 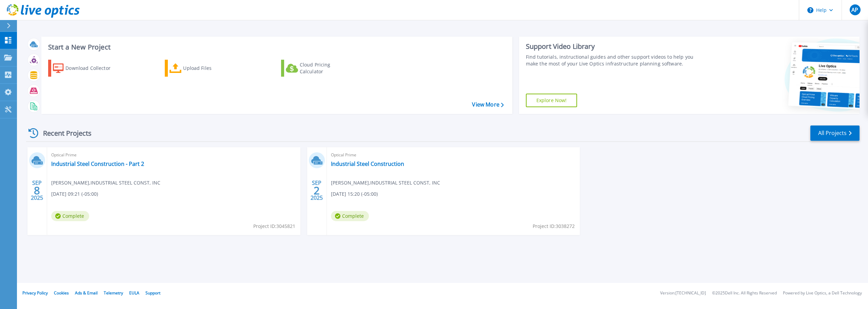 What do you see at coordinates (210, 68) in the screenshot?
I see `div: Upload Files` at bounding box center [210, 68].